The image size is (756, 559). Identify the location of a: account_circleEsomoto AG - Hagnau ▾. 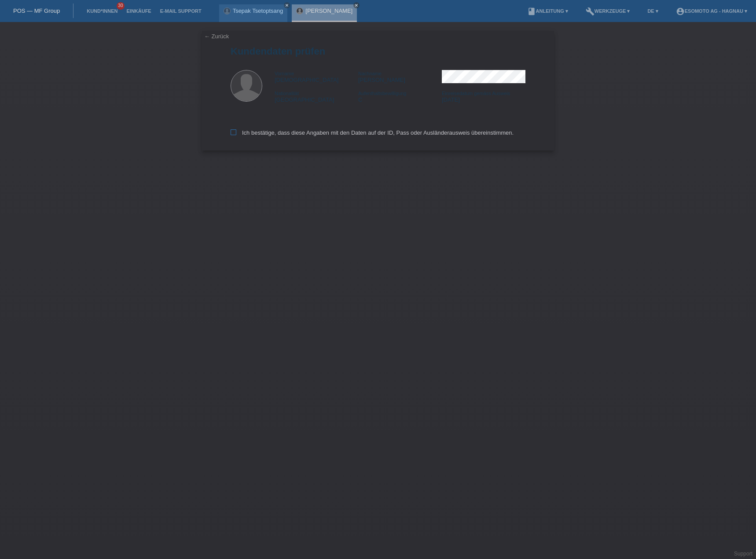
(712, 11).